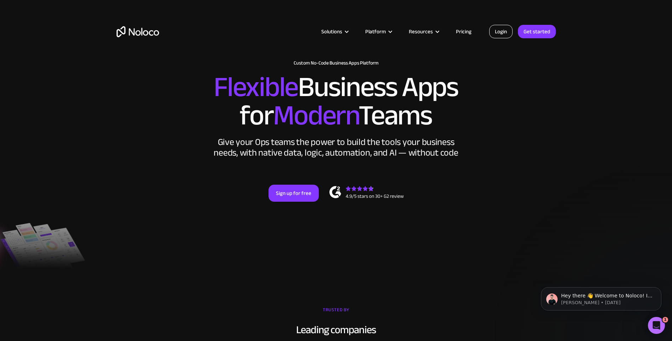 The width and height of the screenshot is (672, 341). I want to click on p: Message from Darragh, sent 3d ago, so click(76, 30).